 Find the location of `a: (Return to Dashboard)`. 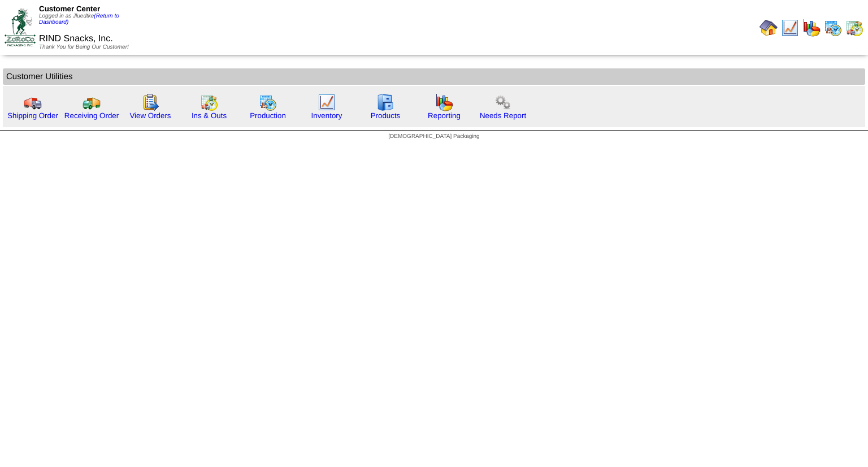

a: (Return to Dashboard) is located at coordinates (79, 19).